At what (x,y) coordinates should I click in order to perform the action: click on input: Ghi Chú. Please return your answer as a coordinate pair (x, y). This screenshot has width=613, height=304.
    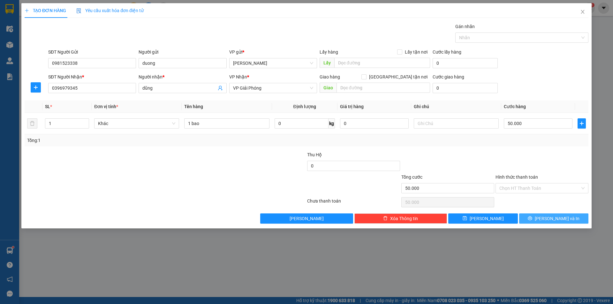
    Looking at the image, I should click on (456, 124).